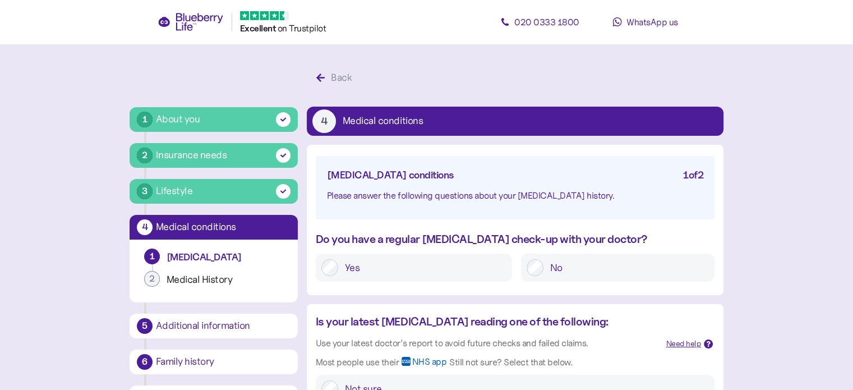 Image resolution: width=853 pixels, height=390 pixels. I want to click on div: 1 of 2, so click(693, 175).